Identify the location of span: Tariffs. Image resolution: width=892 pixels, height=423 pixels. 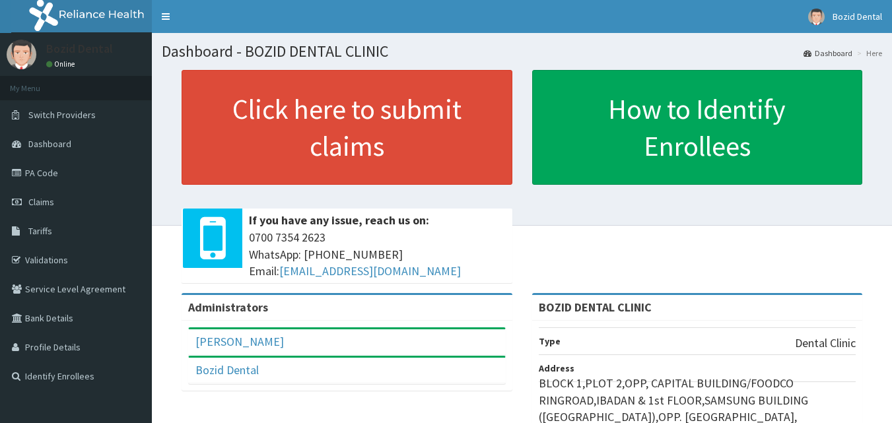
(40, 231).